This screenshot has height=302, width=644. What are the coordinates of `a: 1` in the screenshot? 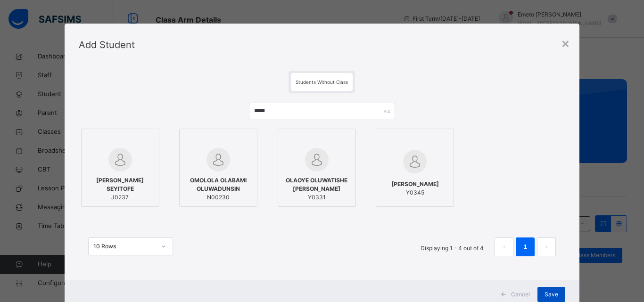 It's located at (525, 247).